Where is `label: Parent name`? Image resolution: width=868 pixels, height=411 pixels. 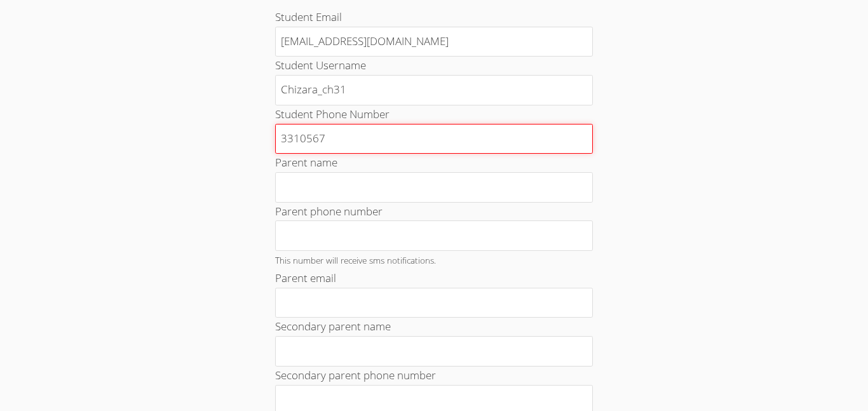 label: Parent name is located at coordinates (306, 162).